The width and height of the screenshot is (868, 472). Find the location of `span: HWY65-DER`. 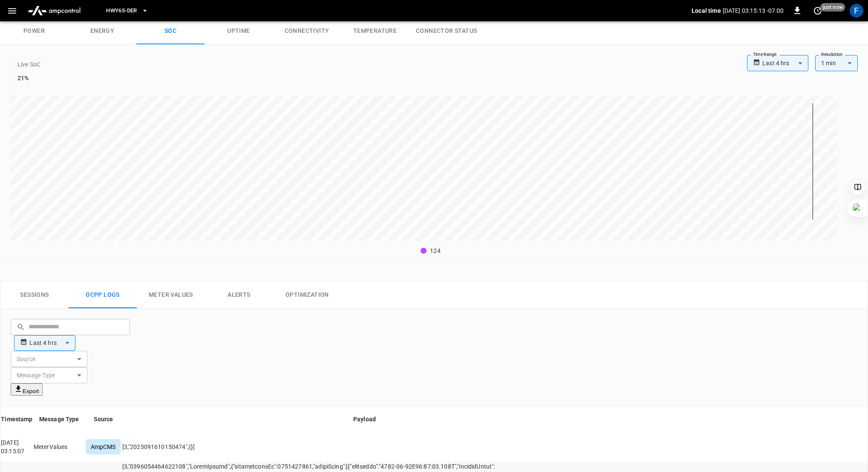

span: HWY65-DER is located at coordinates (122, 11).